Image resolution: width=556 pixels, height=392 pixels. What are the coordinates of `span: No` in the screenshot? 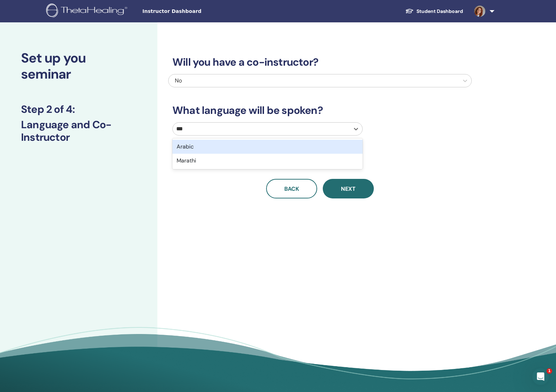 It's located at (178, 80).